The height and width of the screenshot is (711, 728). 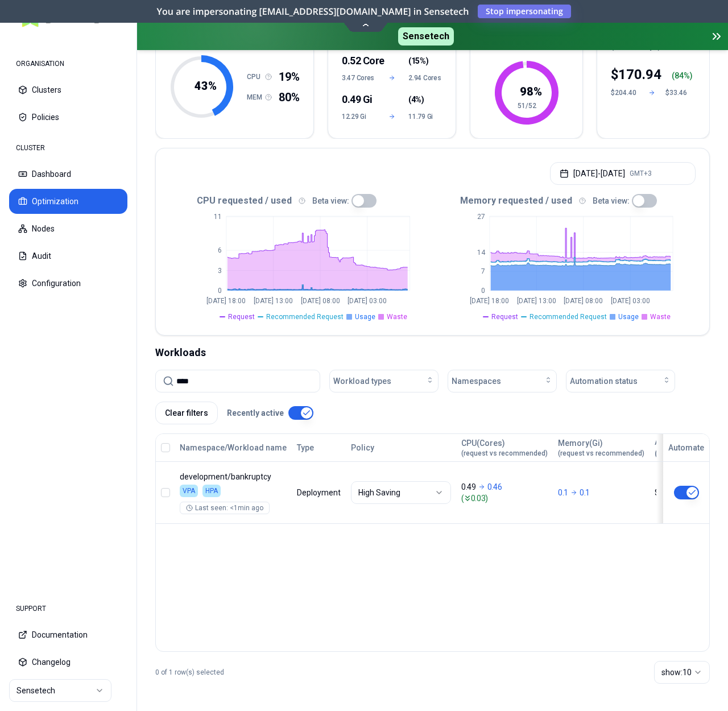 I want to click on button: Nodes, so click(x=68, y=229).